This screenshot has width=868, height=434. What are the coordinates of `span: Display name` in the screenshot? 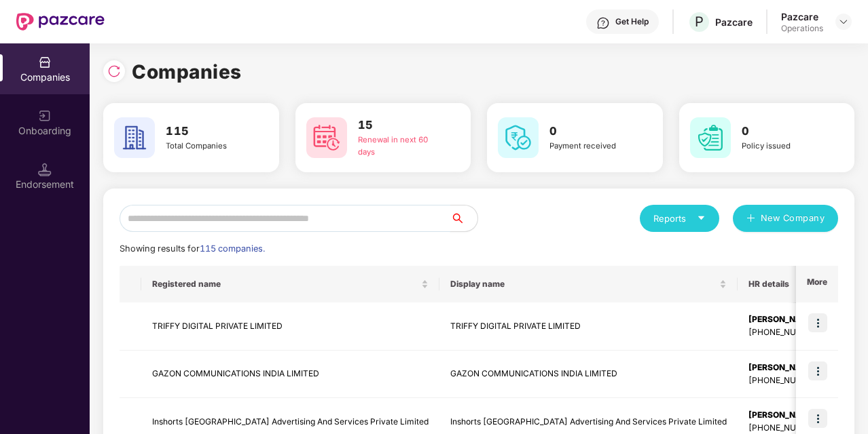 It's located at (584, 284).